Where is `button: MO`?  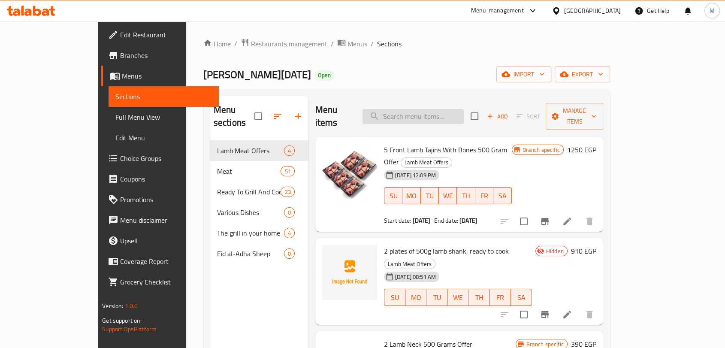 button: MO is located at coordinates (412, 196).